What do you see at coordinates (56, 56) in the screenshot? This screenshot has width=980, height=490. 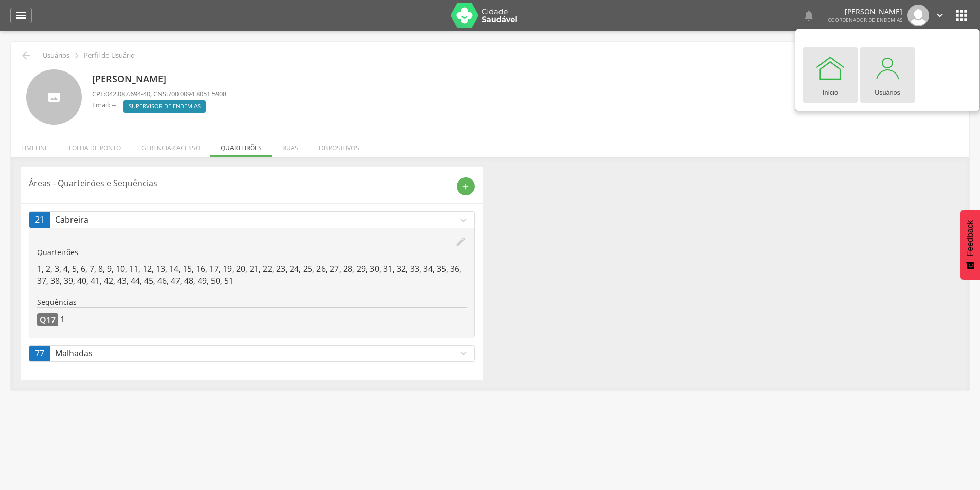 I see `p: Usuários` at bounding box center [56, 56].